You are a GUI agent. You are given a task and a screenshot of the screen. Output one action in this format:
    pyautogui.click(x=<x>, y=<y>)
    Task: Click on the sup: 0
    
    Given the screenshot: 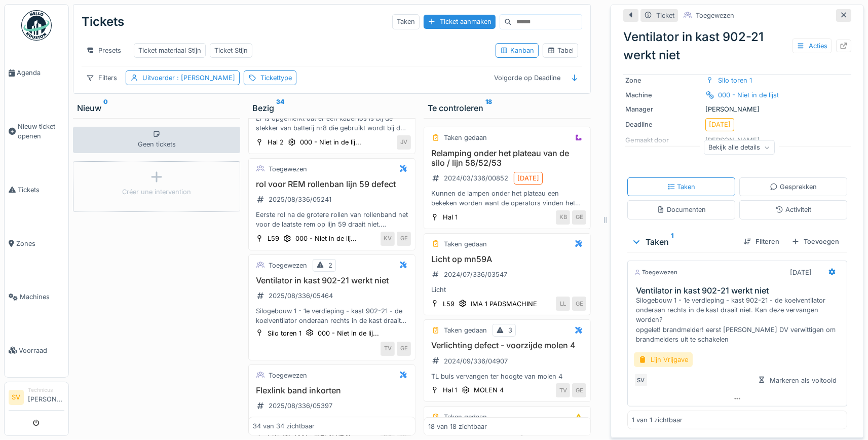 What is the action you would take?
    pyautogui.click(x=106, y=108)
    